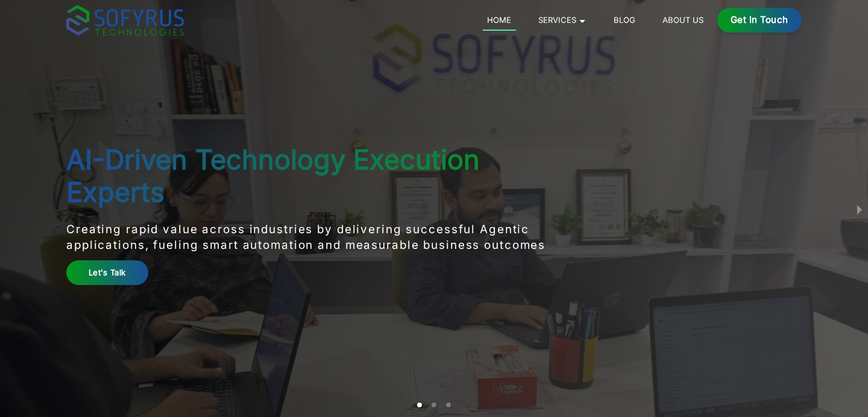 This screenshot has width=868, height=417. What do you see at coordinates (683, 20) in the screenshot?
I see `a: About Us` at bounding box center [683, 20].